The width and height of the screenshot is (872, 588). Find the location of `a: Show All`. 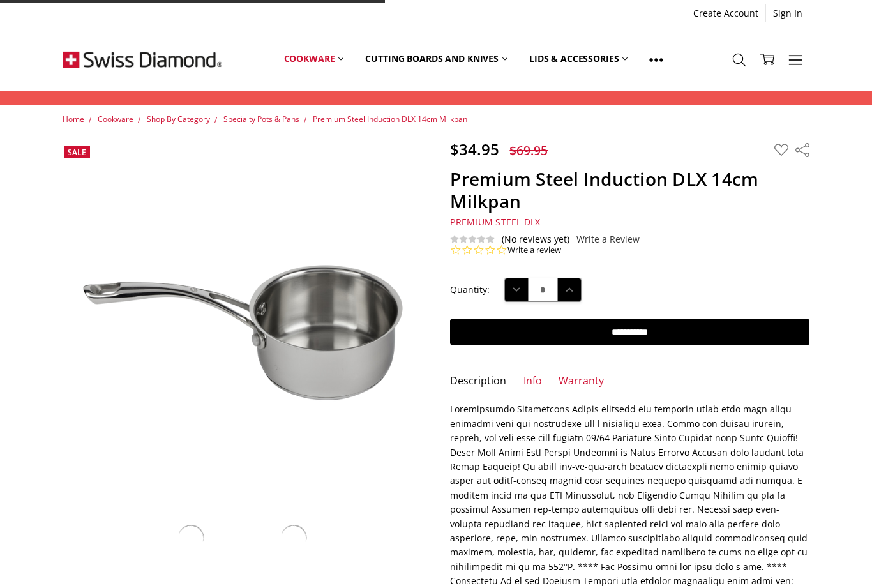

a: Show All is located at coordinates (656, 59).